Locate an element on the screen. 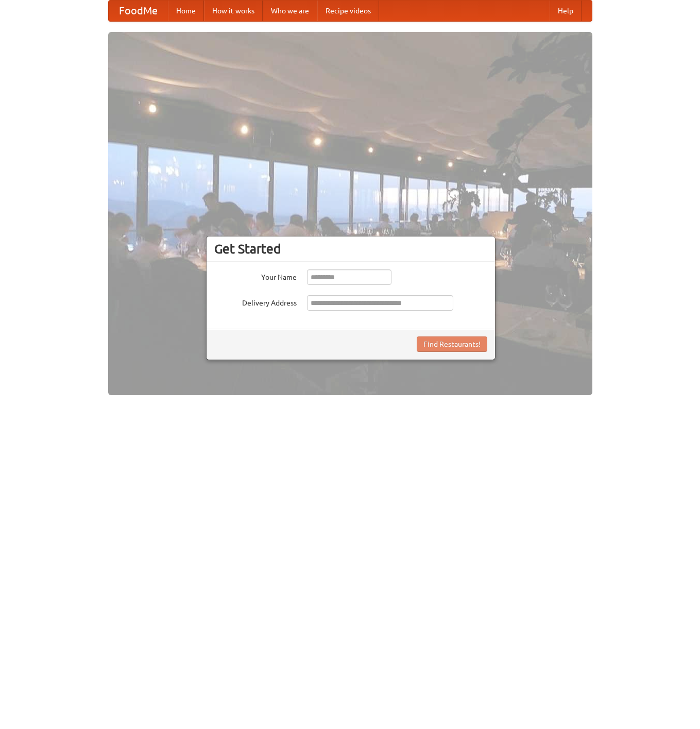 This screenshot has height=729, width=700. button: Find Restaurants! is located at coordinates (452, 344).